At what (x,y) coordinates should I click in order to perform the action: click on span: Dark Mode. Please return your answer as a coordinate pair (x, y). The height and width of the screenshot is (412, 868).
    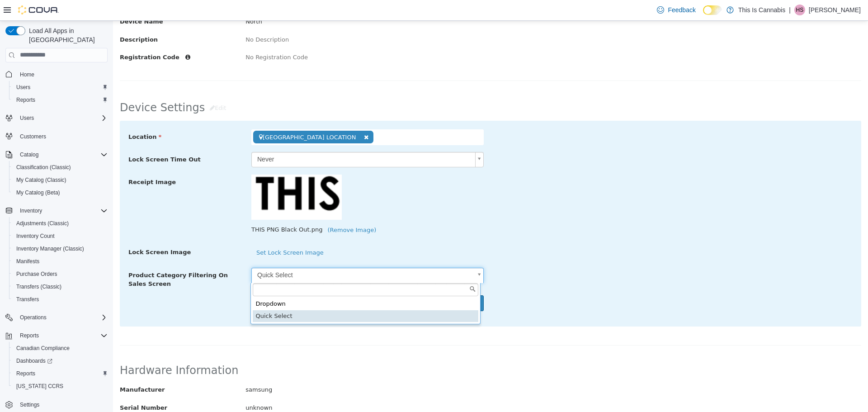
    Looking at the image, I should click on (703, 15).